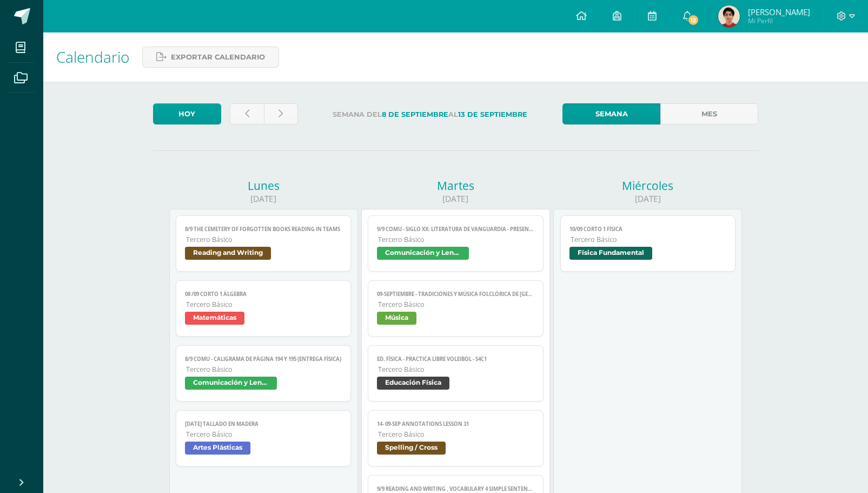 This screenshot has height=493, width=868. Describe the element at coordinates (263, 309) in the screenshot. I see `a: 08 /09 Corto 1 ÁlgebraTercero BásicoMatemáticas` at that location.